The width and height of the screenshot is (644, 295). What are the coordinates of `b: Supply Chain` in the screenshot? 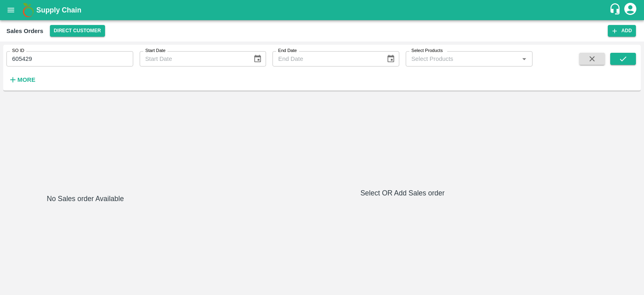 It's located at (59, 10).